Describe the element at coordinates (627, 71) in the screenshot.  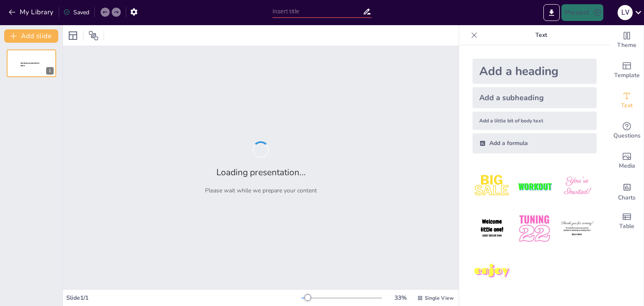
I see `div: Add ready made slides` at that location.